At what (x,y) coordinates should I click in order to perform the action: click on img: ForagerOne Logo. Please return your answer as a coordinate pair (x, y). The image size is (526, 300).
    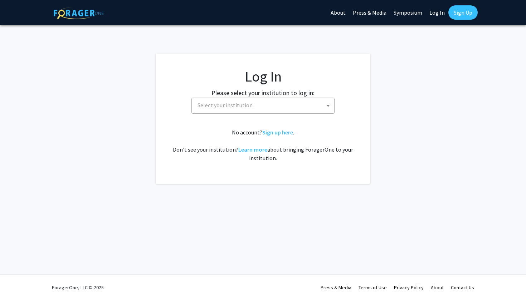
    Looking at the image, I should click on (79, 13).